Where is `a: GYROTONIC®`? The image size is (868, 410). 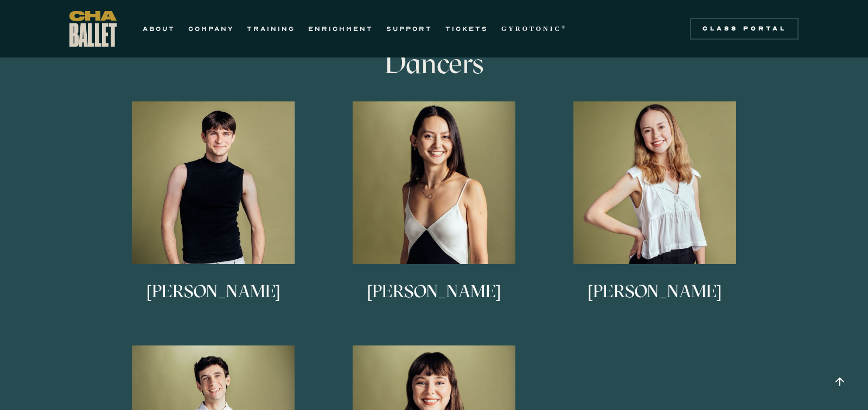
a: GYROTONIC® is located at coordinates (535, 29).